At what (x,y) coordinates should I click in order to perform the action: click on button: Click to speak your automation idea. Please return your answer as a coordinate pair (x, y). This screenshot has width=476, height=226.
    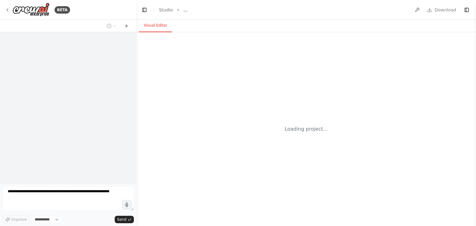
    Looking at the image, I should click on (127, 205).